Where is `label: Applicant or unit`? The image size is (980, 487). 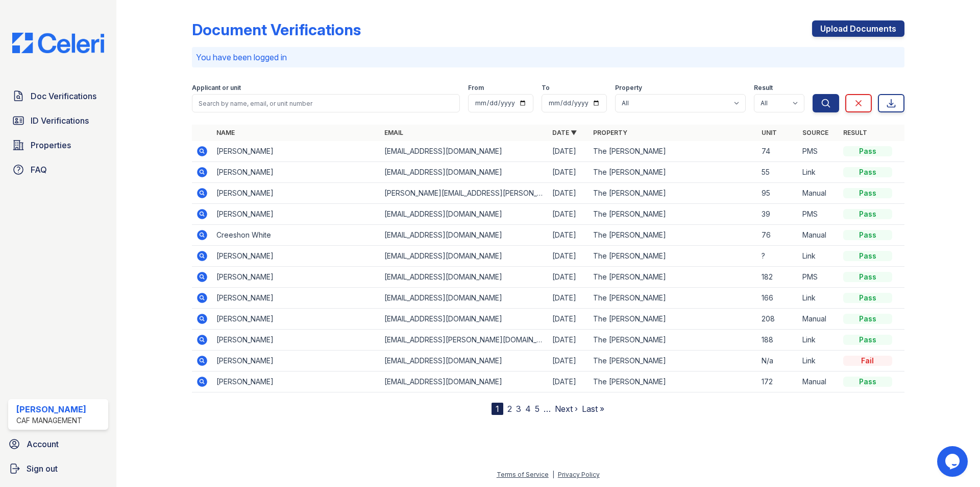
label: Applicant or unit is located at coordinates (216, 88).